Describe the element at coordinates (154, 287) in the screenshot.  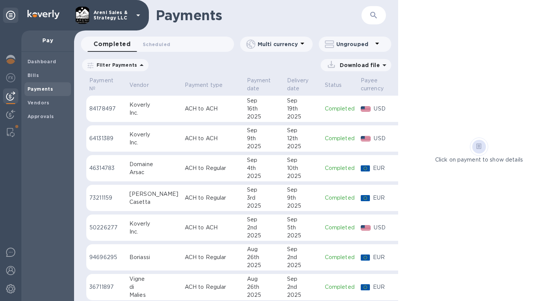
I see `div: di` at that location.